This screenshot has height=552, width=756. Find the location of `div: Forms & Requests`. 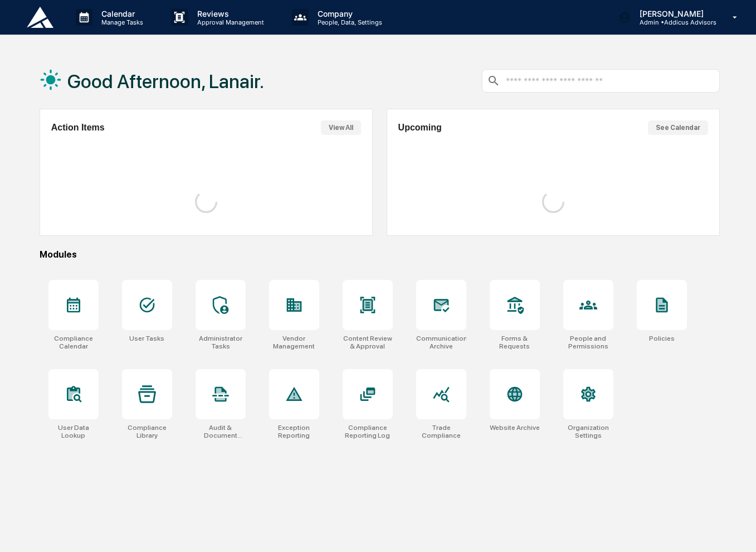

div: Forms & Requests is located at coordinates (515, 342).